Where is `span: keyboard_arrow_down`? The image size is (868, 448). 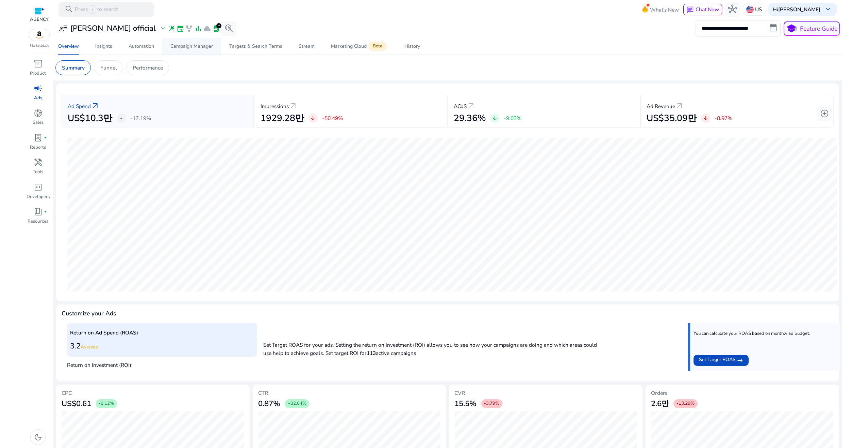 span: keyboard_arrow_down is located at coordinates (828, 9).